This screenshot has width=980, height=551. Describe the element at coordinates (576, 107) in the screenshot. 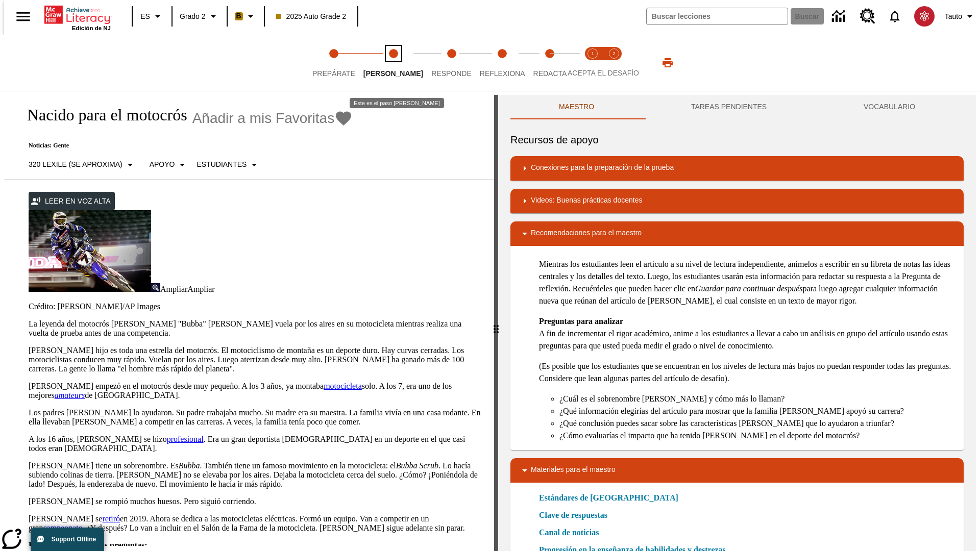

I see `button: Maestro` at that location.